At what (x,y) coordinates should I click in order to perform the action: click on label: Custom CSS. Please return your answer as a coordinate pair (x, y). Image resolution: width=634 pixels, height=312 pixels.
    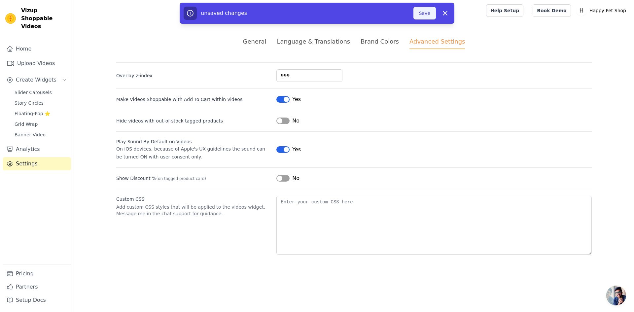
    Looking at the image, I should click on (193, 199).